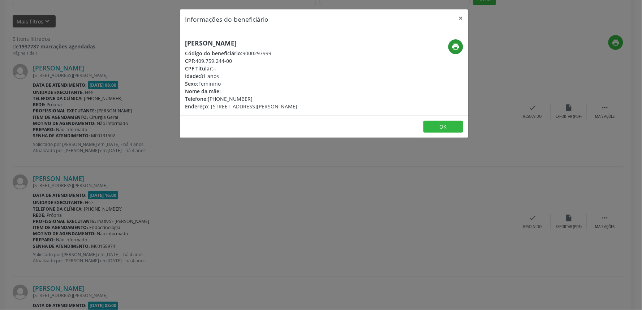 The image size is (642, 310). Describe the element at coordinates (461, 18) in the screenshot. I see `button: Close` at that location.